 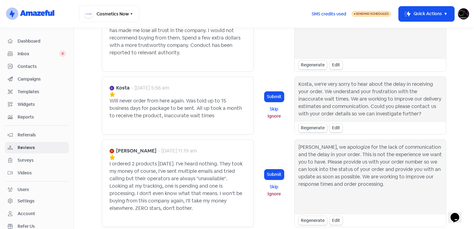 I want to click on a: Contacts, so click(x=37, y=66).